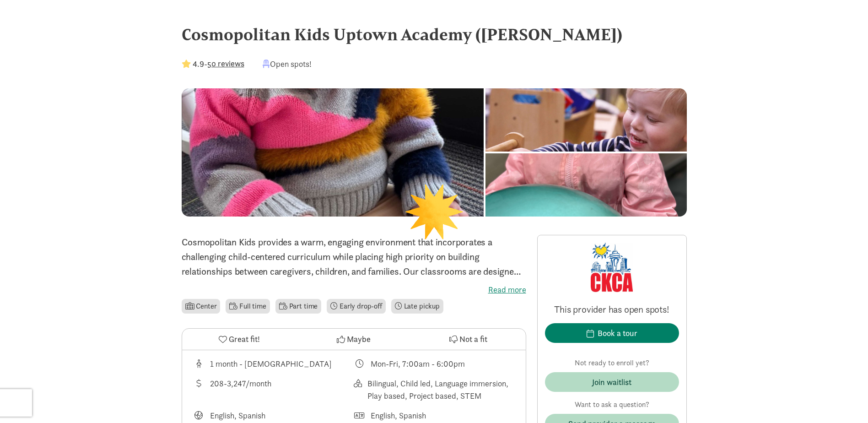  Describe the element at coordinates (417, 306) in the screenshot. I see `li: Late pickup` at that location.